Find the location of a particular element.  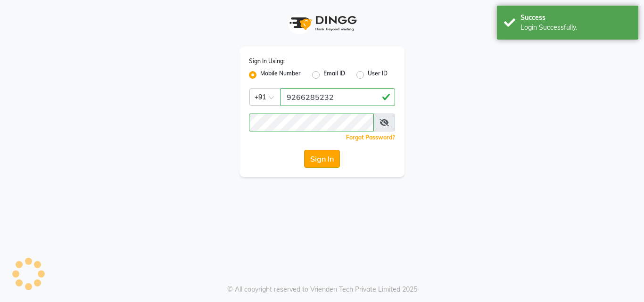

label: Sign In Using: is located at coordinates (267, 61).